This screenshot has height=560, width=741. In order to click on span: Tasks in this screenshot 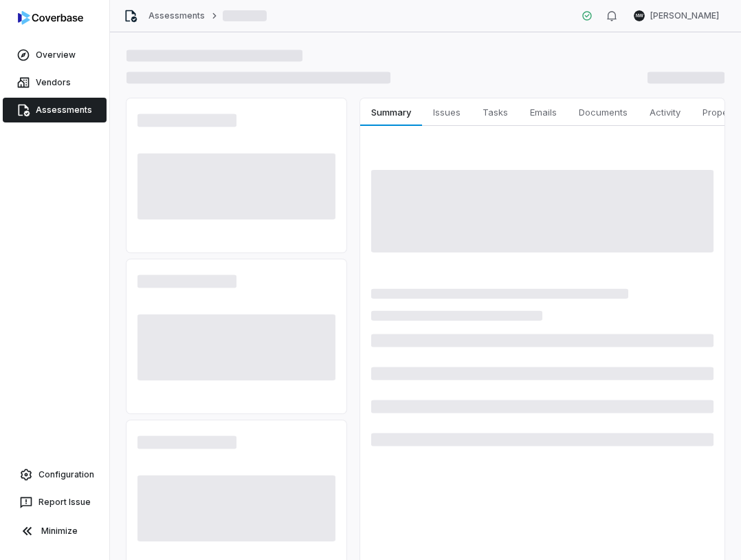, I will do `click(495, 112)`.